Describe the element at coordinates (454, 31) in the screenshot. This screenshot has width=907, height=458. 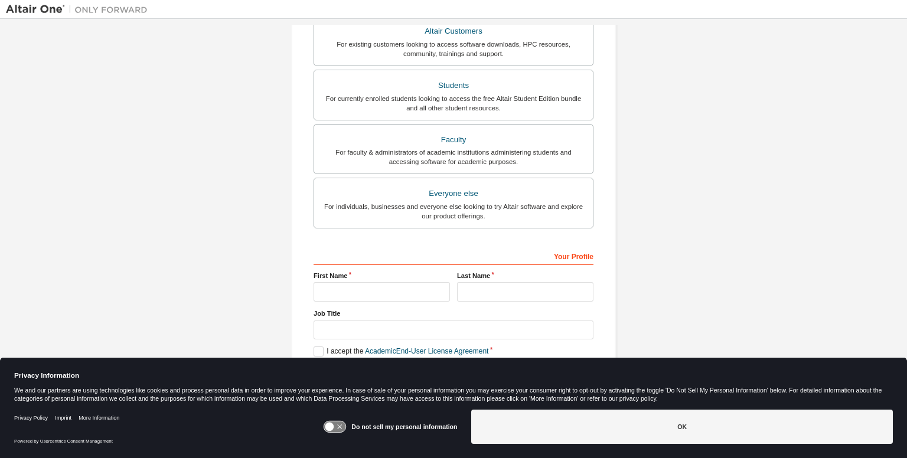
I see `div: Altair Customers` at that location.